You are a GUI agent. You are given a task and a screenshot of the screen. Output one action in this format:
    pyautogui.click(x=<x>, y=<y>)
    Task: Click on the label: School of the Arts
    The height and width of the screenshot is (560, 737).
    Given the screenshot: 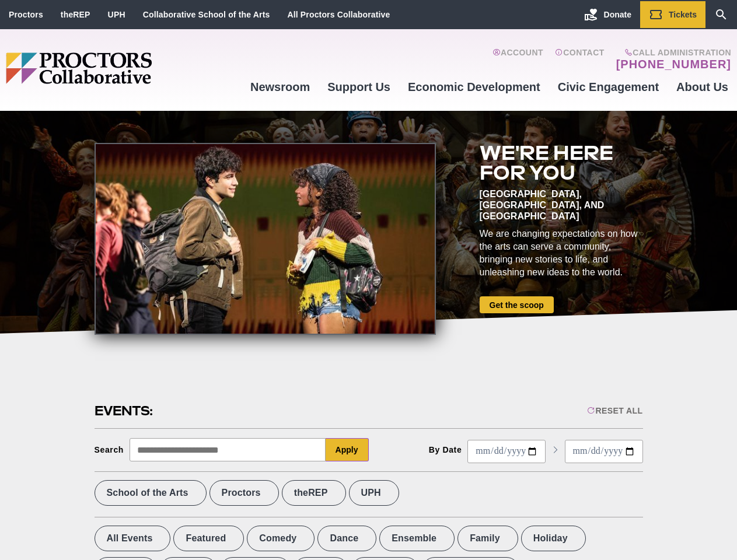 What is the action you would take?
    pyautogui.click(x=151, y=493)
    